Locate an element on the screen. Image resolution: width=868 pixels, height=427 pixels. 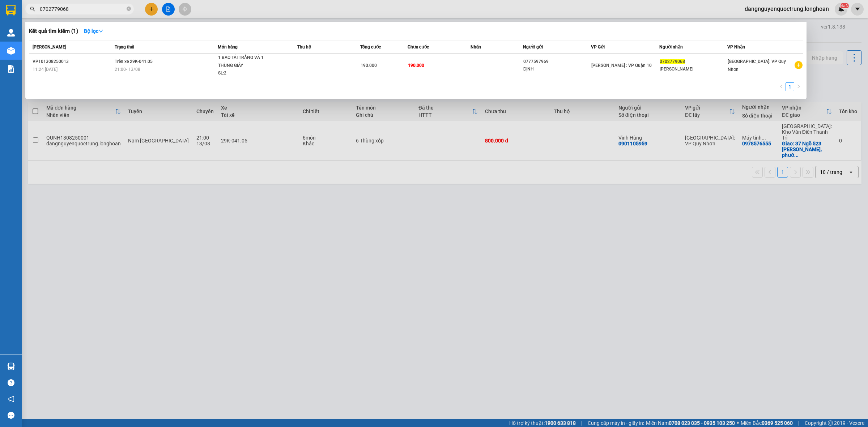
span: Món hàng is located at coordinates (228, 47).